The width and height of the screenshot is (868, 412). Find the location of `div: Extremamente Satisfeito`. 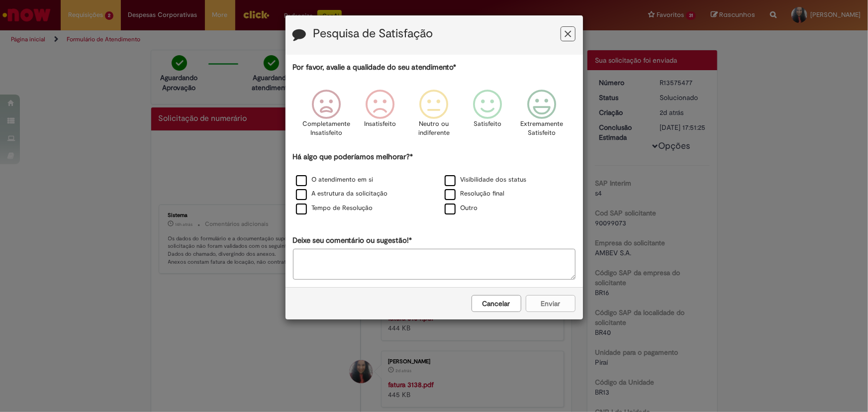

div: Extremamente Satisfeito is located at coordinates (542, 116).